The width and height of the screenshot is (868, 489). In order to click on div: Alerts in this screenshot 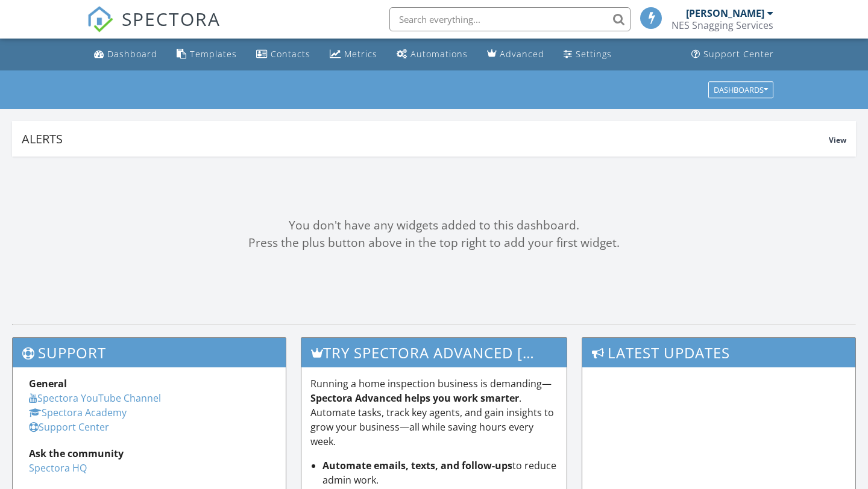, I will do `click(425, 138)`.